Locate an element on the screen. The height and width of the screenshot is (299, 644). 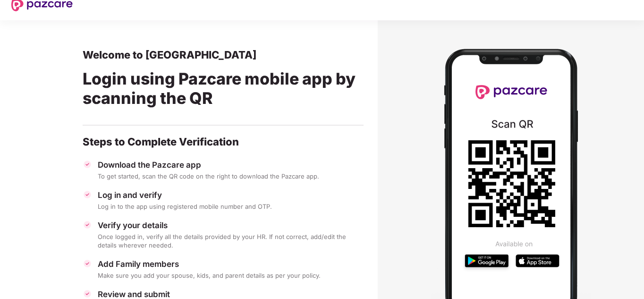
div: Download the Pazcare app is located at coordinates (231, 165).